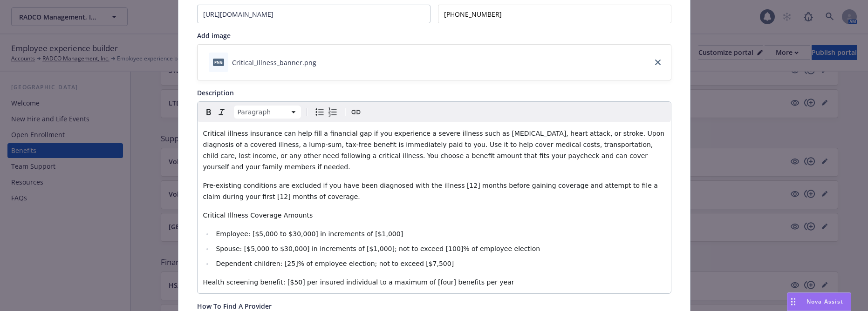 Image resolution: width=868 pixels, height=311 pixels. What do you see at coordinates (356, 112) in the screenshot?
I see `button: Create link` at bounding box center [356, 112].